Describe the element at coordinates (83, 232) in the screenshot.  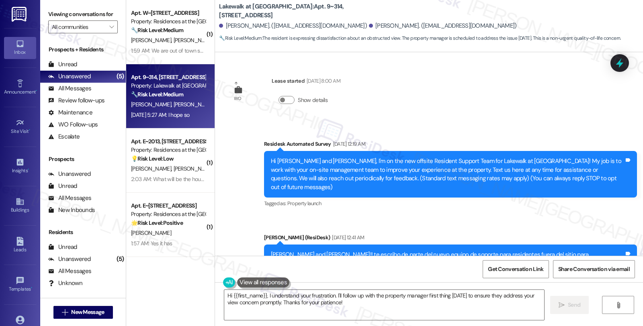
I see `div: Residents` at that location.